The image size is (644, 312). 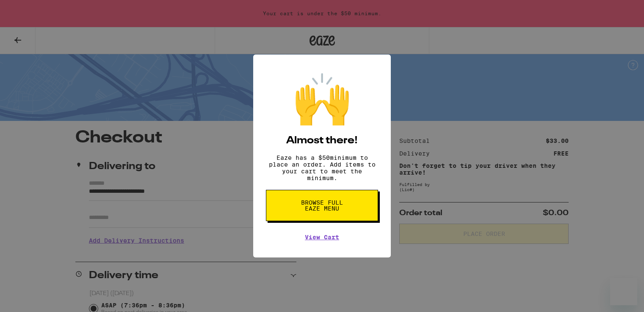 I want to click on button: Browse full Eaze Menu, so click(x=322, y=205).